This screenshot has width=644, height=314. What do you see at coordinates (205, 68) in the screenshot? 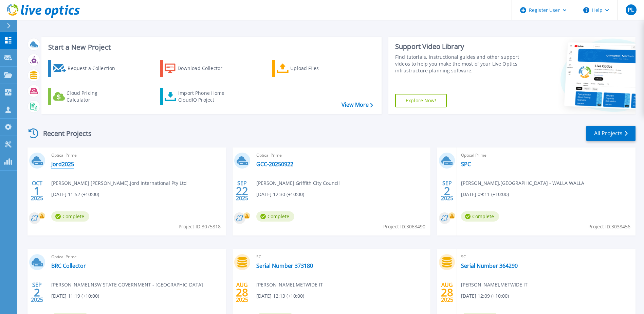
I see `div: Download Collector` at bounding box center [205, 68].